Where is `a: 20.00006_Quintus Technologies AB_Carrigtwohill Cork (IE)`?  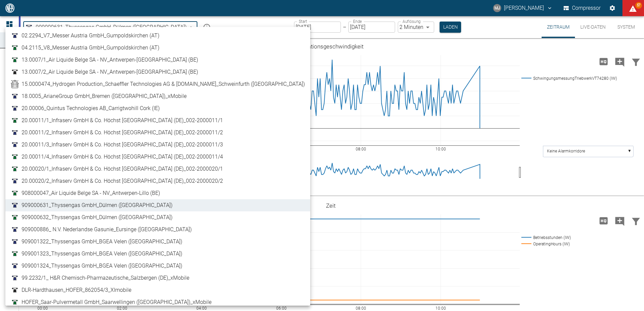 a: 20.00006_Quintus Technologies AB_Carrigtwohill Cork (IE) is located at coordinates (158, 109).